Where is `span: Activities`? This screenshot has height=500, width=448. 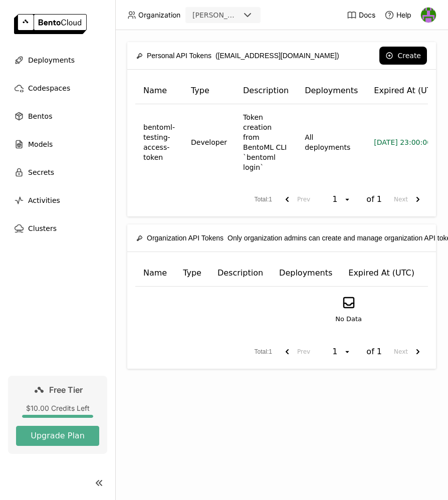 span: Activities is located at coordinates (44, 200).